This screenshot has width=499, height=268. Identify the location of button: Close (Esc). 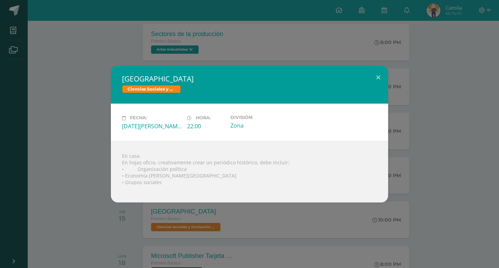
(378, 77).